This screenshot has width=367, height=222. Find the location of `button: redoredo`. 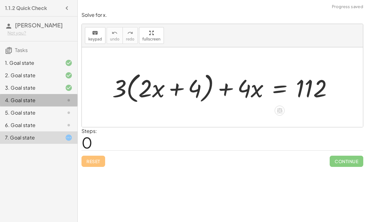

button: redoredo is located at coordinates (130, 35).